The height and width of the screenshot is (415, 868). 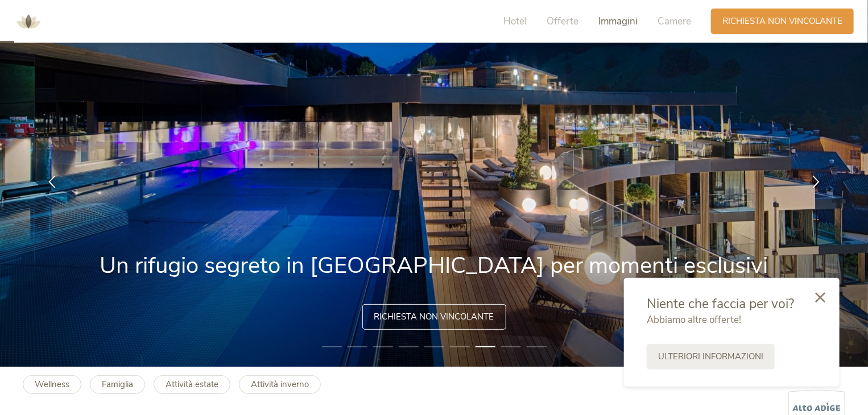 What do you see at coordinates (117, 384) in the screenshot?
I see `a: Famiglia` at bounding box center [117, 384].